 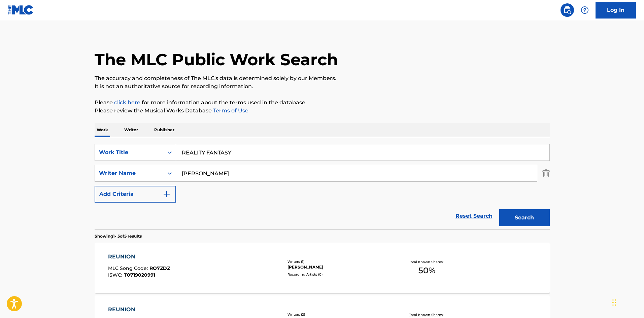 What do you see at coordinates (567, 10) in the screenshot?
I see `a: Public Search` at bounding box center [567, 10].